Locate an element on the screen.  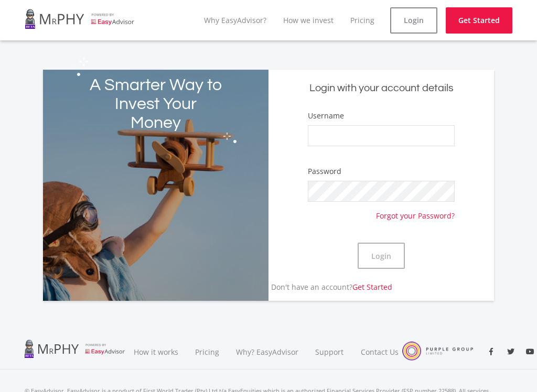
a: Contact Us is located at coordinates (380, 352).